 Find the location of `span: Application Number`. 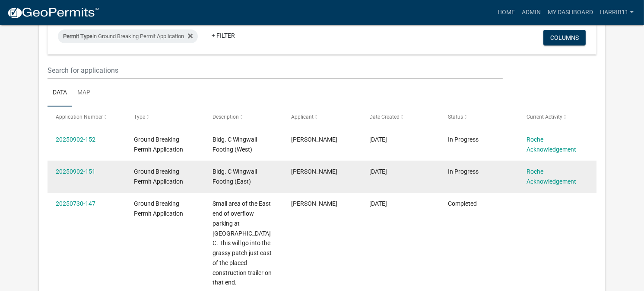

span: Application Number is located at coordinates (79, 117).